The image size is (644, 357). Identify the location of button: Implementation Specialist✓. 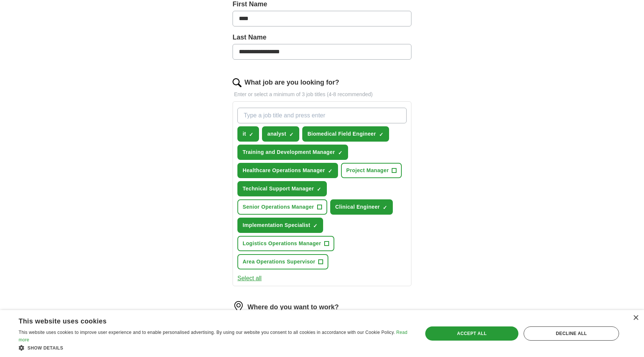
(280, 225).